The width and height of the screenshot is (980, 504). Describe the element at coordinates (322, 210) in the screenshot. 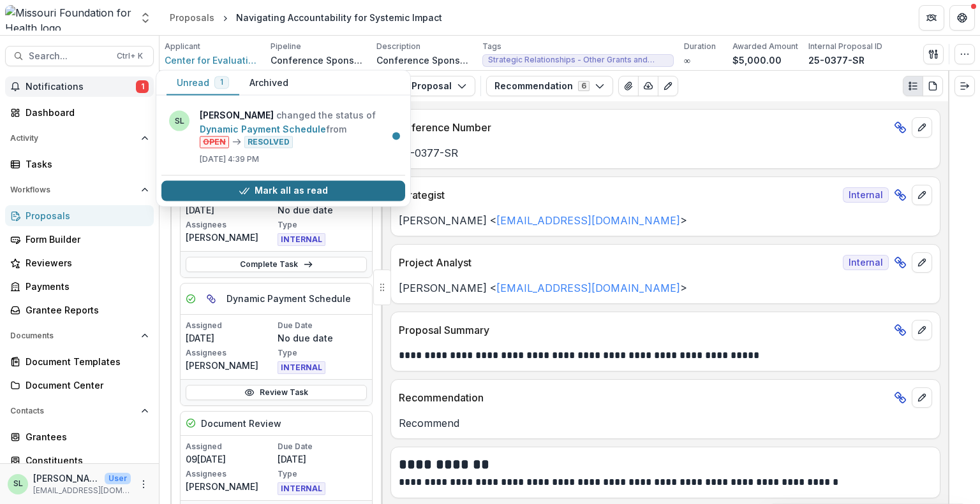

I see `p: No due date` at that location.